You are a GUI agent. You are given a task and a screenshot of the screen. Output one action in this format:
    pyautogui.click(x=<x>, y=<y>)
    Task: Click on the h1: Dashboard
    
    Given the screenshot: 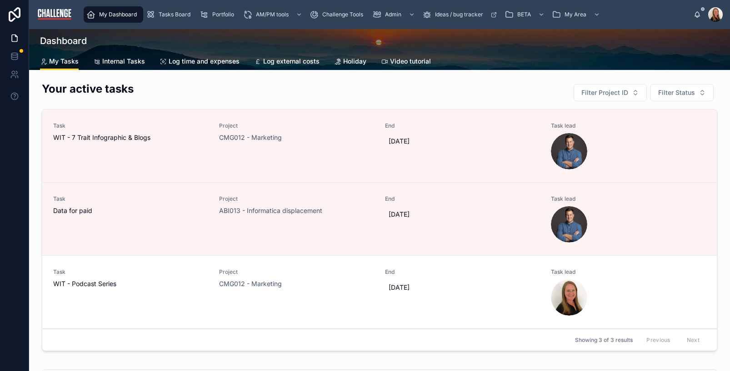 What is the action you would take?
    pyautogui.click(x=63, y=41)
    